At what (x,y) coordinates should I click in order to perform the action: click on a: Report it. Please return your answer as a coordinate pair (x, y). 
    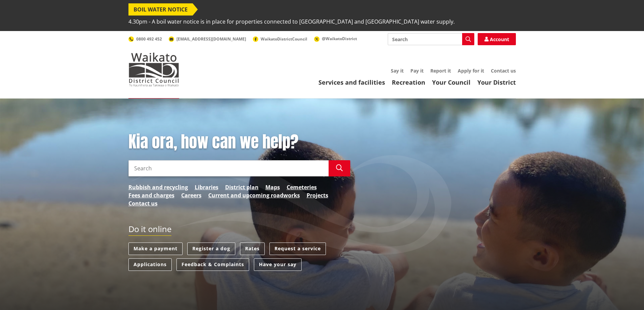
    Looking at the image, I should click on (441, 70).